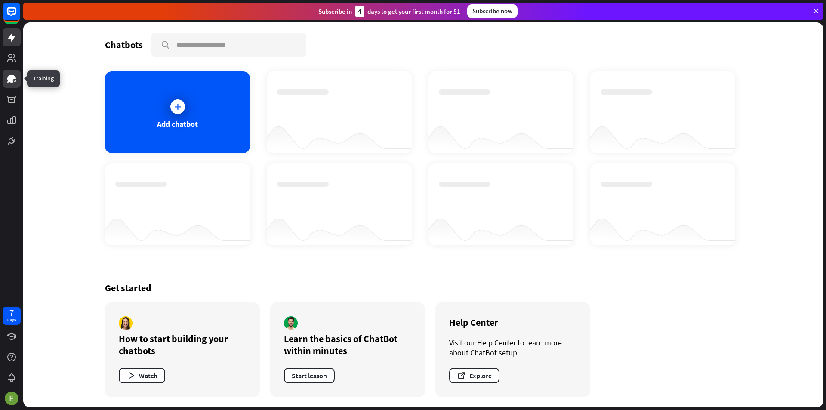  What do you see at coordinates (389, 11) in the screenshot?
I see `div: Subscribe in days to get your first month for $1` at bounding box center [389, 11].